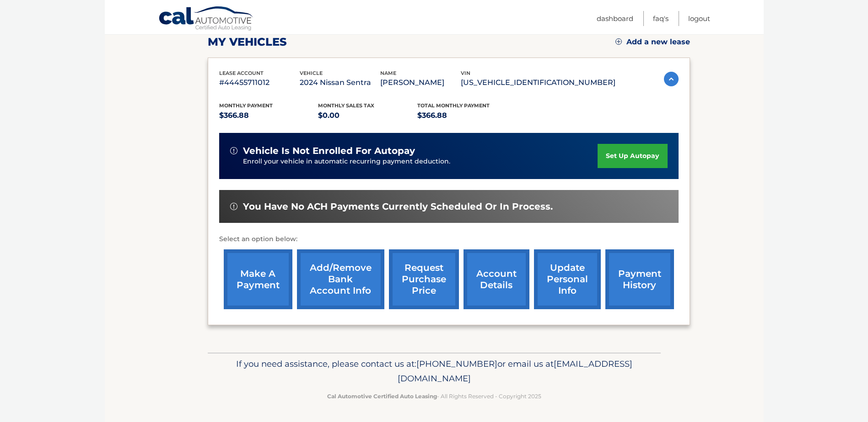 Image resolution: width=868 pixels, height=422 pixels. I want to click on a: payment history, so click(640, 279).